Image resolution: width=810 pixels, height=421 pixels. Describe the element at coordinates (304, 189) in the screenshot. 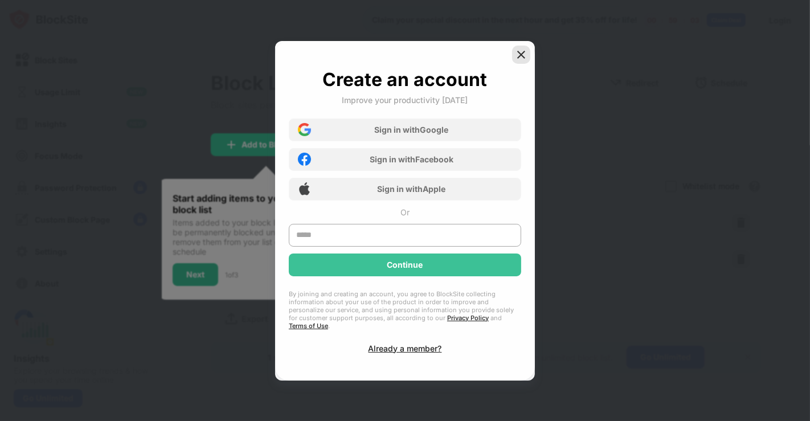

I see `img: apple-icon.png` at that location.